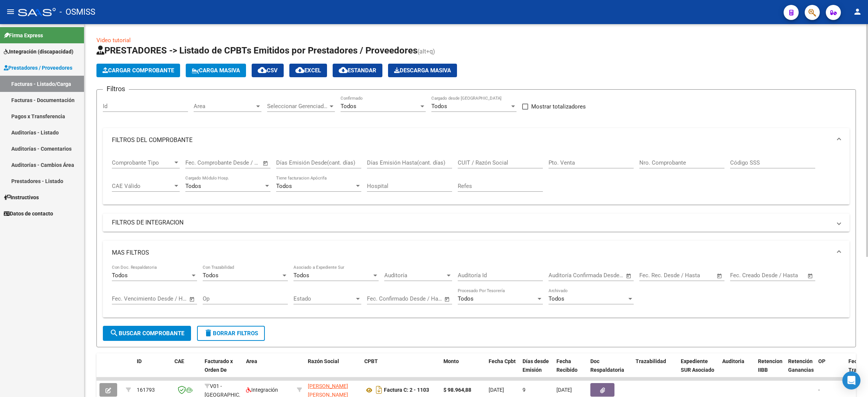  What do you see at coordinates (472, 253) in the screenshot?
I see `mat-panel-title: MAS FILTROS` at bounding box center [472, 253].